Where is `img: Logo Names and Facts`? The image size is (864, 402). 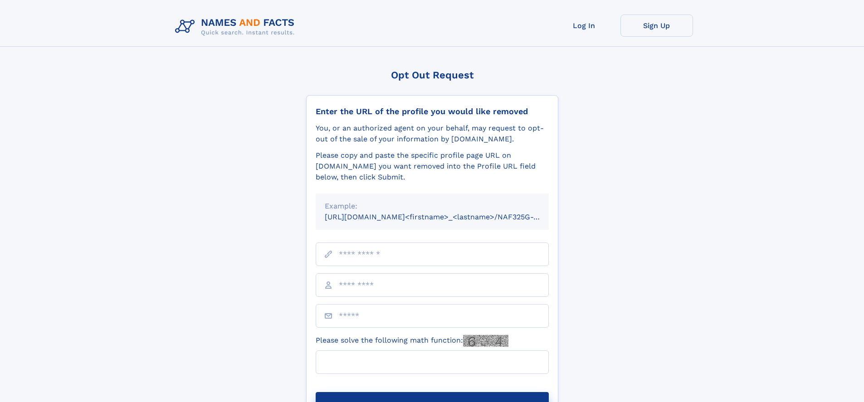
img: Logo Names and Facts is located at coordinates (237, 27).